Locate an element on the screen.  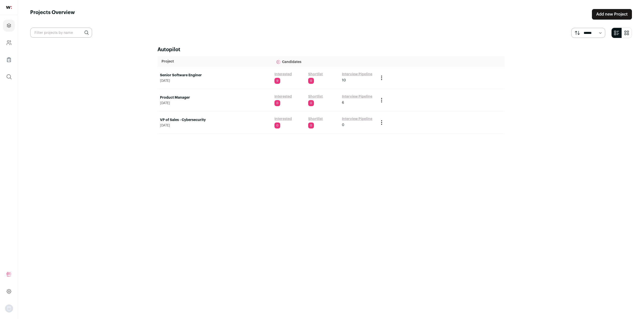
a: Company and ATS Settings is located at coordinates (9, 43).